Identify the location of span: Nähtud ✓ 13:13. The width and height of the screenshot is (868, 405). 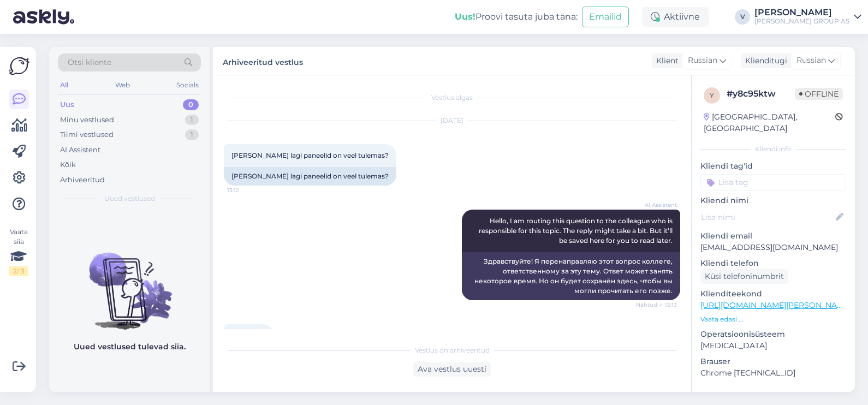
(656, 305).